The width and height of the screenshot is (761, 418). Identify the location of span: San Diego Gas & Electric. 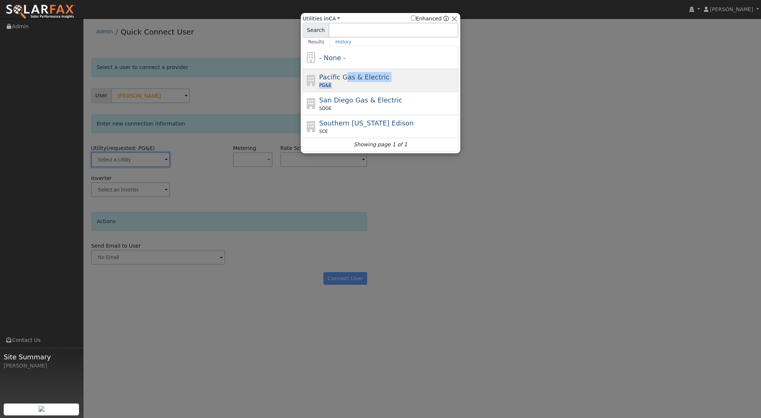
(361, 100).